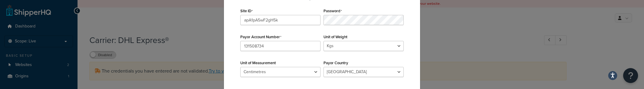 The height and width of the screenshot is (89, 644). What do you see at coordinates (333, 11) in the screenshot?
I see `label: Password` at bounding box center [333, 11].